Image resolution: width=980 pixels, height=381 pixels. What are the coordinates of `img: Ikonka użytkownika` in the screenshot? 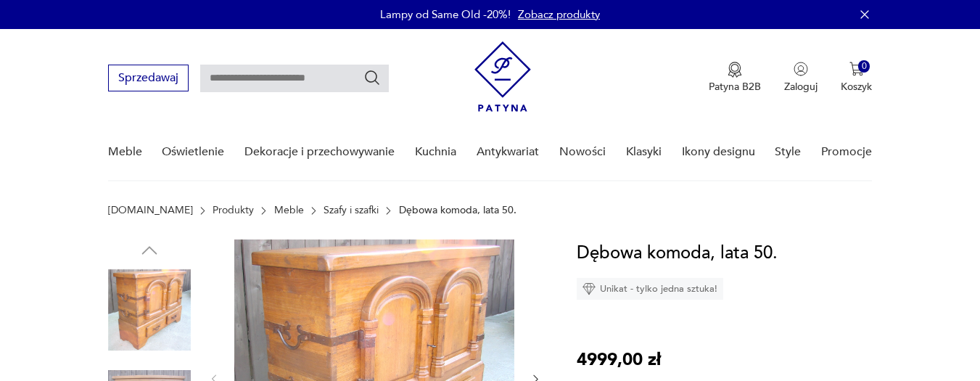 It's located at (801, 69).